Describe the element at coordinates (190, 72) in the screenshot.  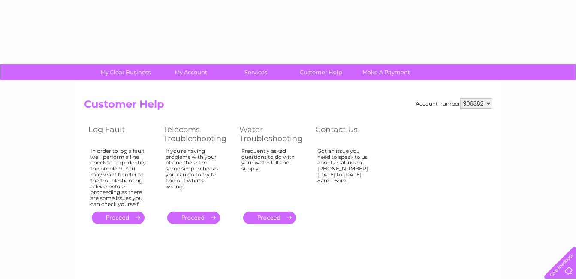
I see `a: My Account` at that location.